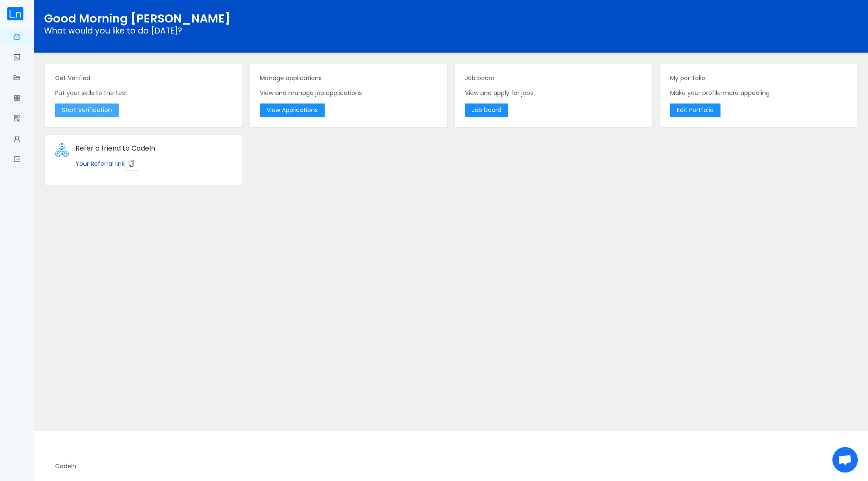  What do you see at coordinates (348, 93) in the screenshot?
I see `p: View and manage job applications` at bounding box center [348, 93].